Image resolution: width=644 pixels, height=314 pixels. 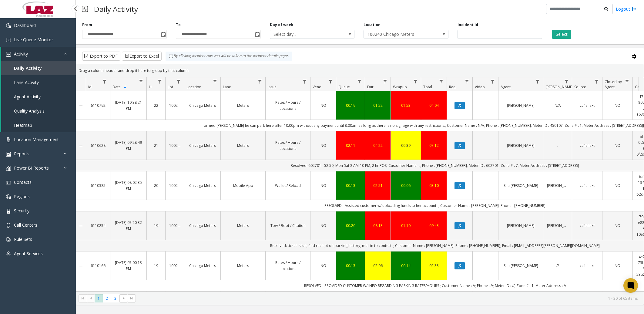 What do you see at coordinates (98, 105) in the screenshot?
I see `a: 6110792` at bounding box center [98, 105].